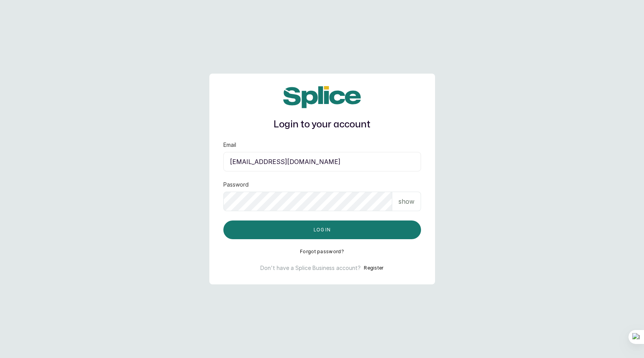 The image size is (644, 358). I want to click on p: Don't have a Splice Business account?, so click(310, 268).